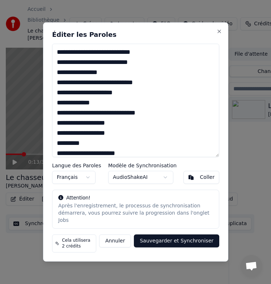 The height and width of the screenshot is (284, 271). I want to click on button: Coller, so click(201, 177).